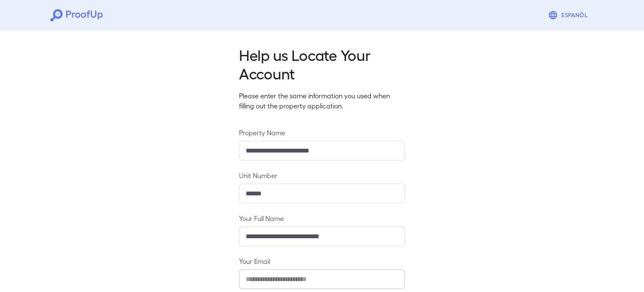  Describe the element at coordinates (322, 218) in the screenshot. I see `label: Your Full Name` at that location.